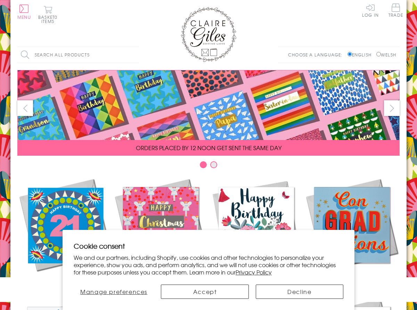 This screenshot has height=310, width=417. I want to click on a: Log In, so click(371, 10).